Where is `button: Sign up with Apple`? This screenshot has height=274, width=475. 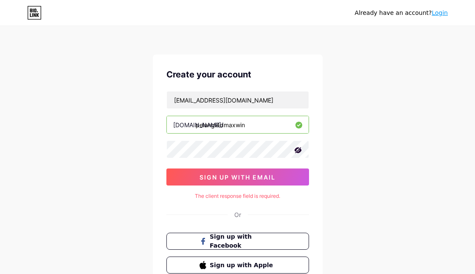
button: Sign up with Apple is located at coordinates (238, 265).